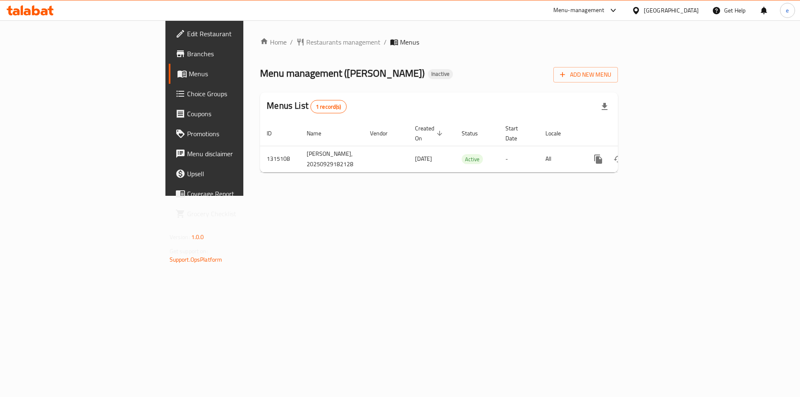  What do you see at coordinates (234, 154) in the screenshot?
I see `a: Menu disclaimer` at bounding box center [234, 154].